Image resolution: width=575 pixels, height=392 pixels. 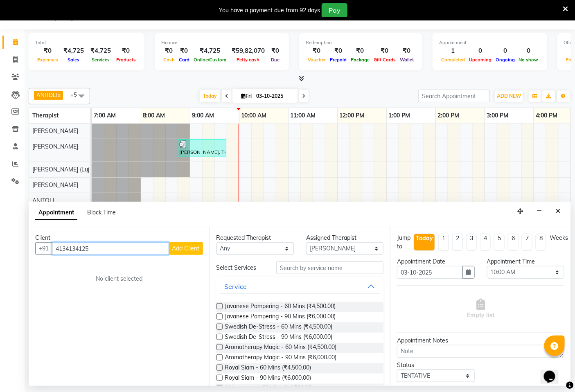 I want to click on div: You have a payment due from 92 days, so click(x=269, y=10).